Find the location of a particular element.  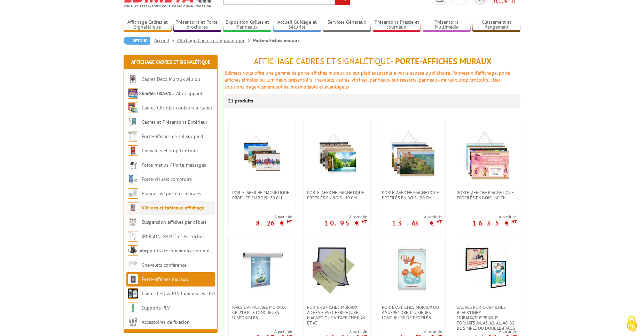

a: Accueil is located at coordinates (165, 40).